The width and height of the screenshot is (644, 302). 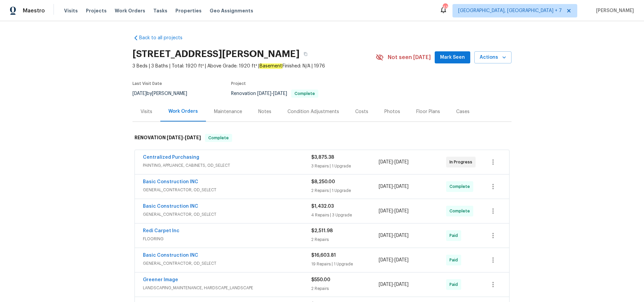 I want to click on div: 4 Repairs | 3 Upgrade, so click(x=345, y=215).